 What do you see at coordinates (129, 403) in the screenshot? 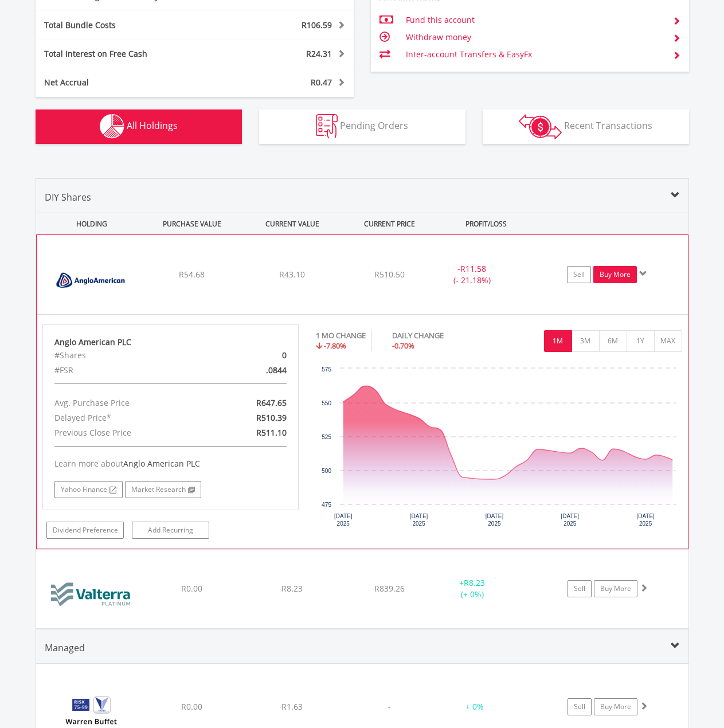
I see `div: Avg. Purchase Price` at bounding box center [129, 403].